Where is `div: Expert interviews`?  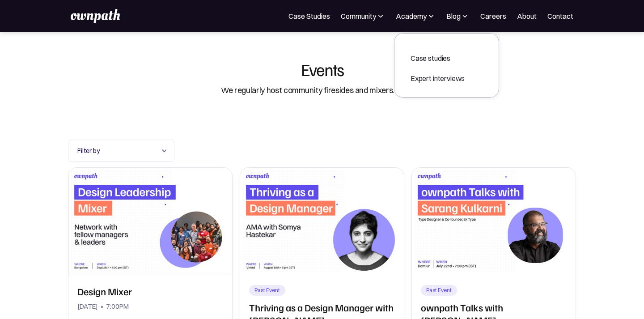
div: Expert interviews is located at coordinates (437, 79).